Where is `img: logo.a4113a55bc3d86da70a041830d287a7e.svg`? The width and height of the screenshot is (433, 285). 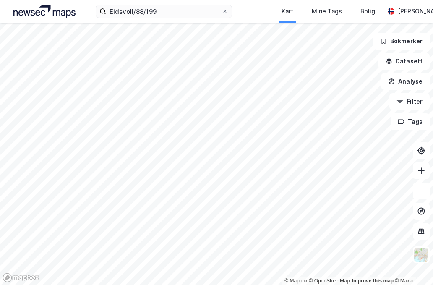 img: logo.a4113a55bc3d86da70a041830d287a7e.svg is located at coordinates (44, 11).